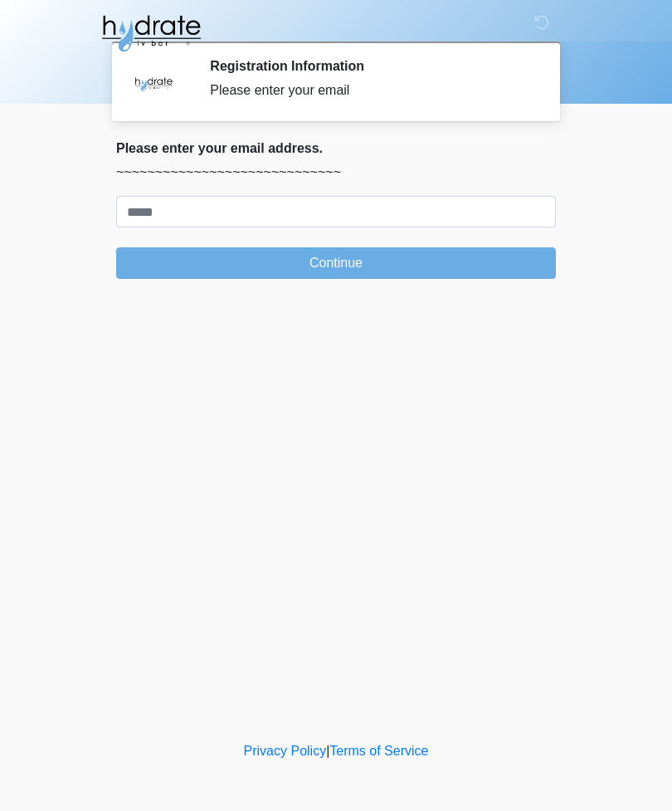 The width and height of the screenshot is (672, 811). I want to click on a: Terms of Service, so click(379, 751).